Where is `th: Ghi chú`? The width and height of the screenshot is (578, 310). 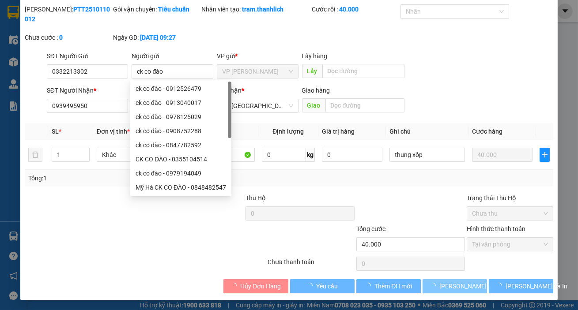 th: Ghi chú is located at coordinates (427, 131).